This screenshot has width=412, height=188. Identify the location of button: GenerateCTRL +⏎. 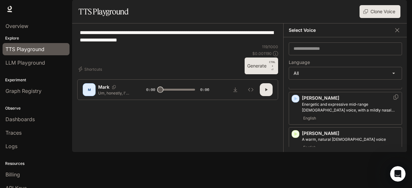
(262, 66).